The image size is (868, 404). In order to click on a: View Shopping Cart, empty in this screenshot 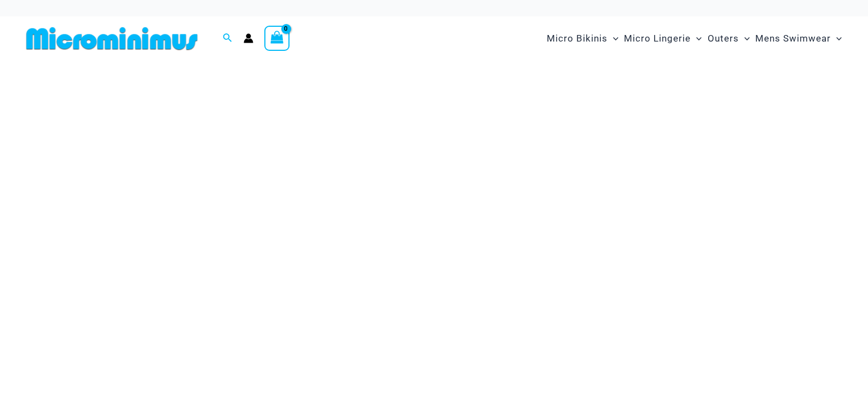, I will do `click(277, 38)`.